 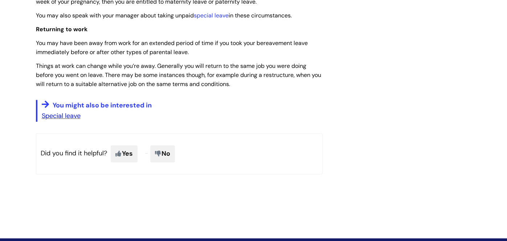 What do you see at coordinates (164, 15) in the screenshot?
I see `span: You may also speak with your manager about taking unpaid in these circumstances.` at bounding box center [164, 15].